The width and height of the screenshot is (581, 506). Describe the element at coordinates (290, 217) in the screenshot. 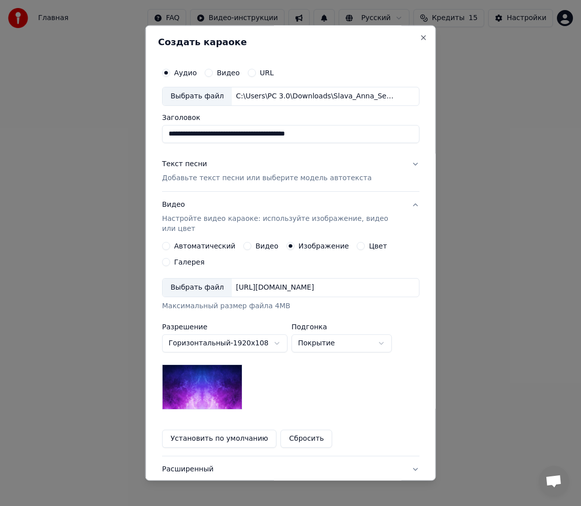

I see `button: ВидеоНастройте видео караоке: используйте изображение, видео или цвет` at that location.